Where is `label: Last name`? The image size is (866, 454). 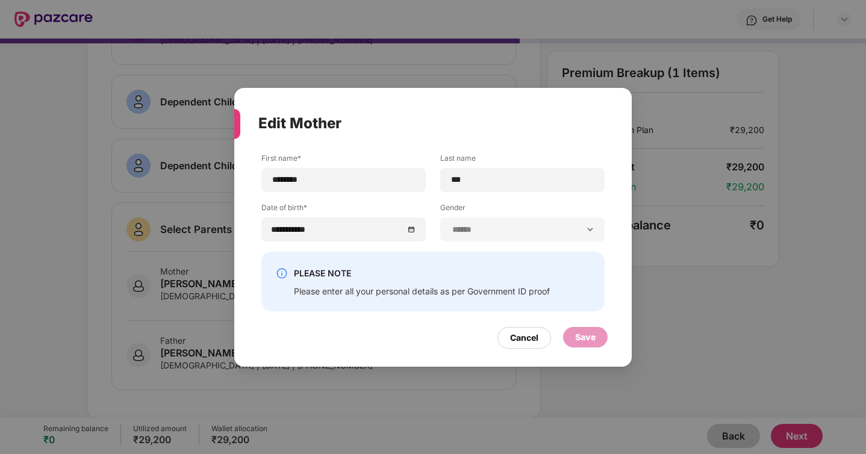 label: Last name is located at coordinates (522, 160).